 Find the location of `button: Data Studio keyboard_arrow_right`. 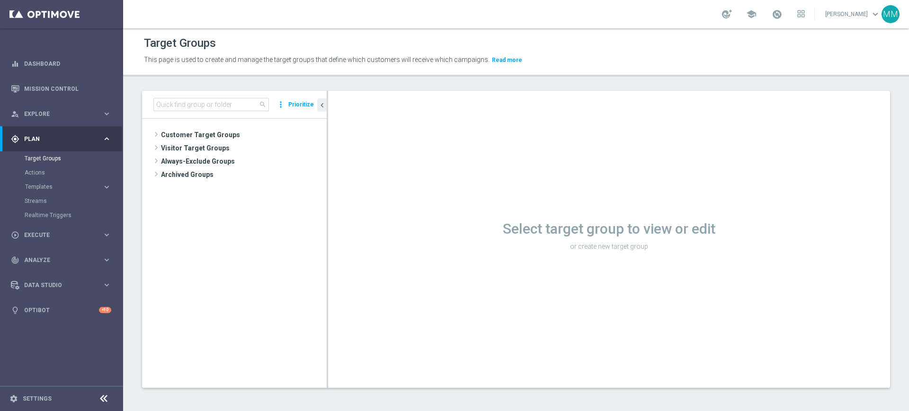

button: Data Studio keyboard_arrow_right is located at coordinates (61, 285).